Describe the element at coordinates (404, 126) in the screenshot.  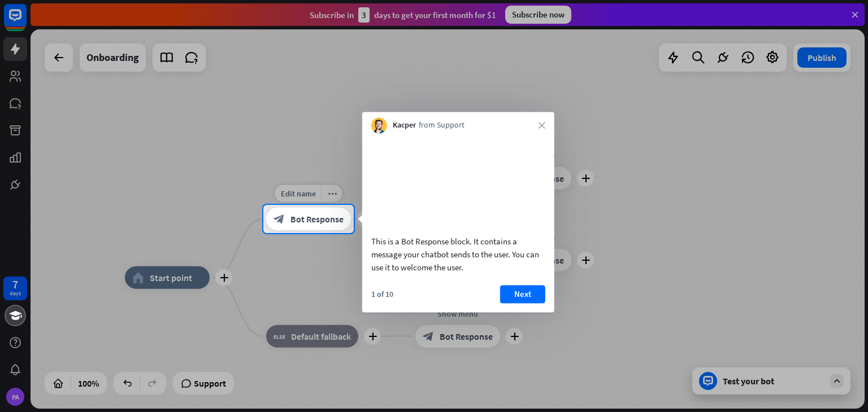
I see `span: Kacper` at that location.